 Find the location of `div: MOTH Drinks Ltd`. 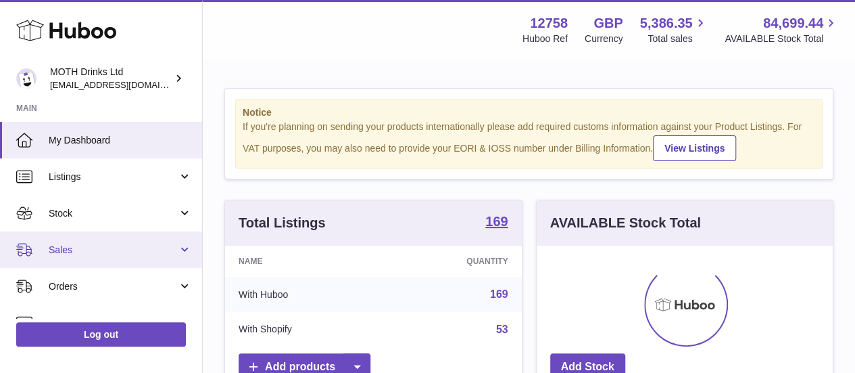

div: MOTH Drinks Ltd is located at coordinates (111, 78).